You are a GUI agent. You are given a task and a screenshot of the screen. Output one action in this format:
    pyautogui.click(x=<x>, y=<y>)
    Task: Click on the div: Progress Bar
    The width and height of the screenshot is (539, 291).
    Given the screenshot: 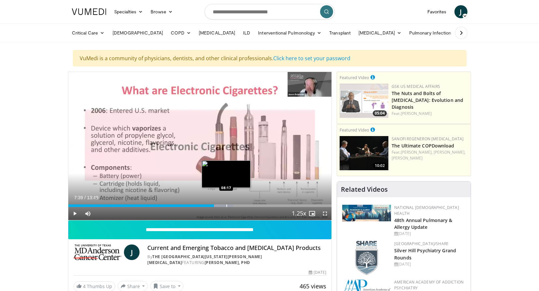 What is the action you would take?
    pyautogui.click(x=200, y=206)
    